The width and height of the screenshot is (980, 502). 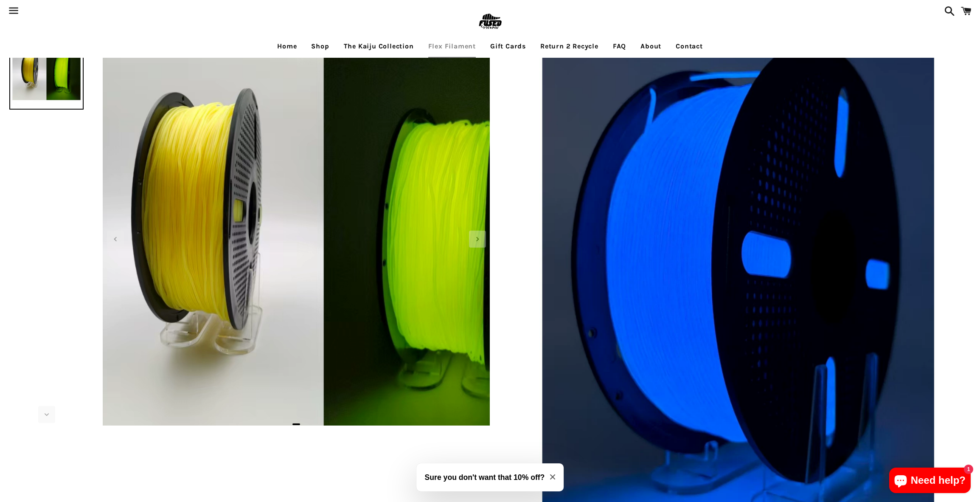 What do you see at coordinates (489, 22) in the screenshot?
I see `img: FUSEDfootwear` at bounding box center [489, 22].